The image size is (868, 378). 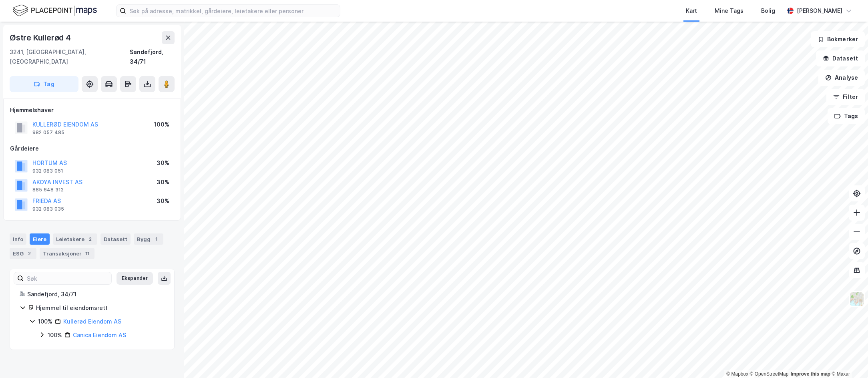 What do you see at coordinates (841, 78) in the screenshot?
I see `button: Analyse` at bounding box center [841, 78].